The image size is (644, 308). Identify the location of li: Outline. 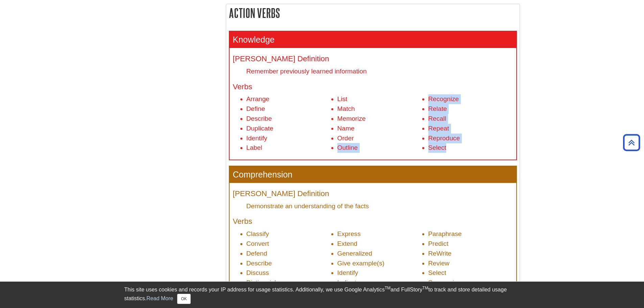
(380, 148).